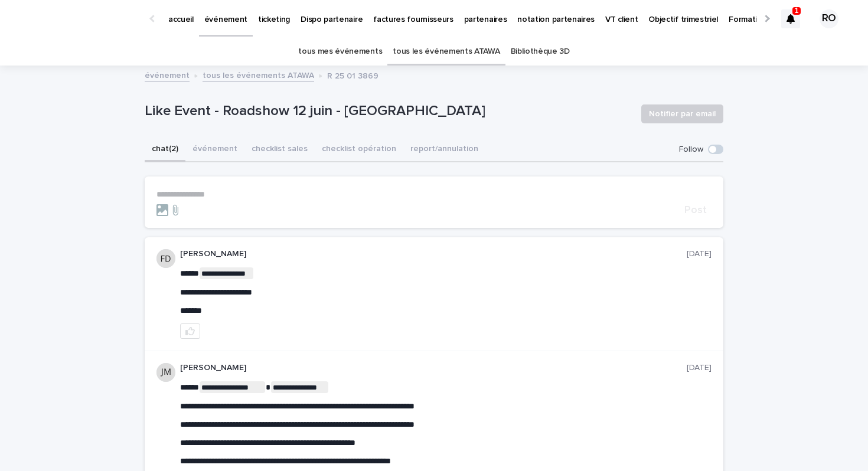  I want to click on span: Notifier par email, so click(682, 114).